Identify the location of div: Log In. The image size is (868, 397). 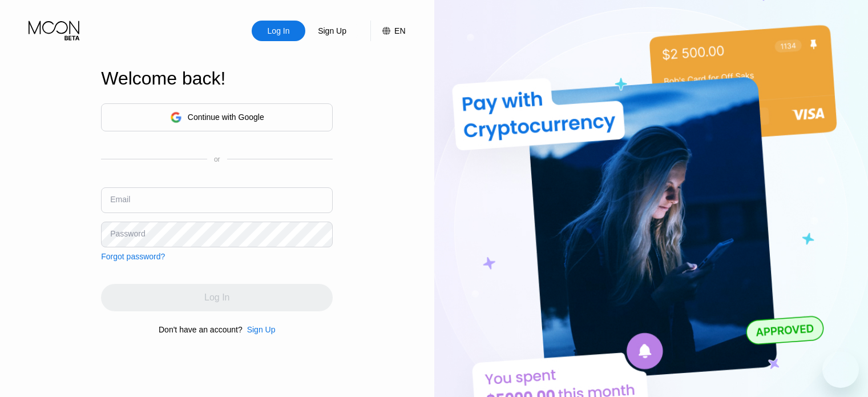
(278, 30).